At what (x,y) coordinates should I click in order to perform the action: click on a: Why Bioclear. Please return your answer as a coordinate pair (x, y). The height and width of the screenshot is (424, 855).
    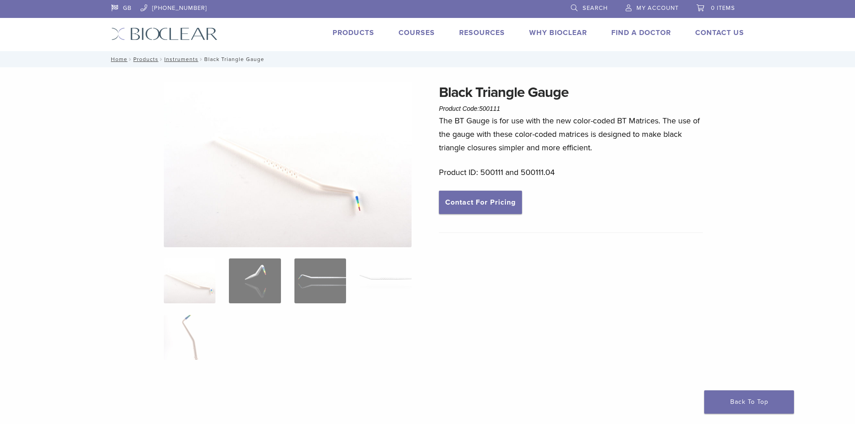
    Looking at the image, I should click on (558, 33).